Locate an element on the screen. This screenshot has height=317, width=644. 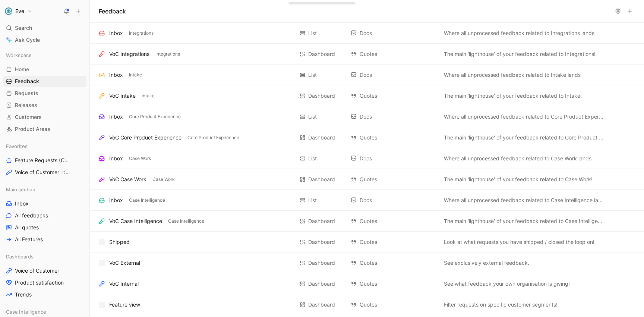
div: Main section is located at coordinates (45, 190).